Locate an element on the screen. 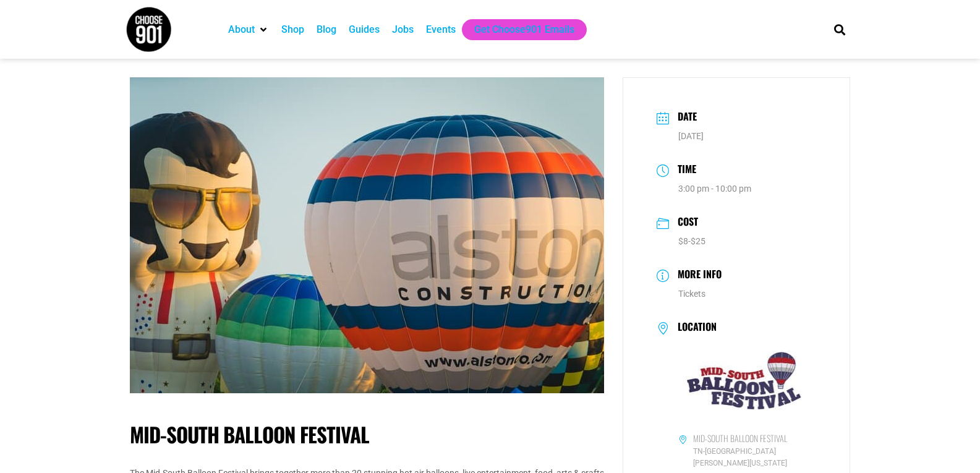  div: Get Choose901 Emails is located at coordinates (525, 29).